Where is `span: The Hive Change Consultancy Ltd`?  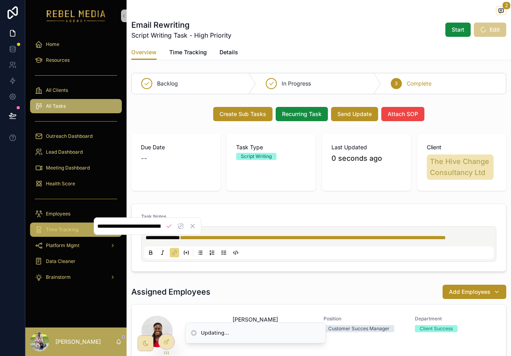 span: The Hive Change Consultancy Ltd is located at coordinates (460, 167).